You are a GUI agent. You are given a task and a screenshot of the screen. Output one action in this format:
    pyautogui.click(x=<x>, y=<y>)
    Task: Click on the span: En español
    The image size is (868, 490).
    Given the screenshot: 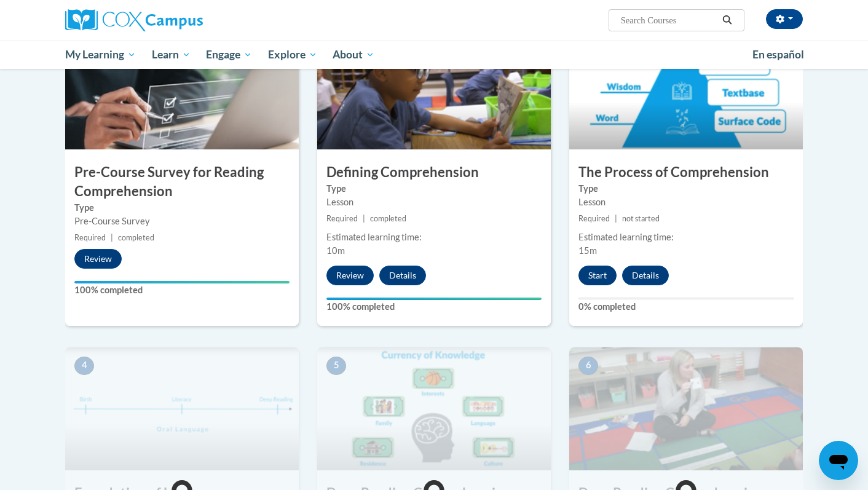 What is the action you would take?
    pyautogui.click(x=778, y=54)
    